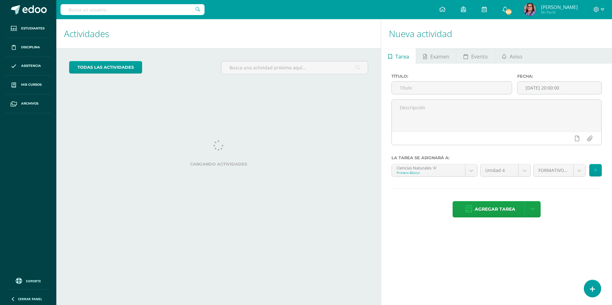  I want to click on a: FORMATIVO (60.0%), so click(559, 171).